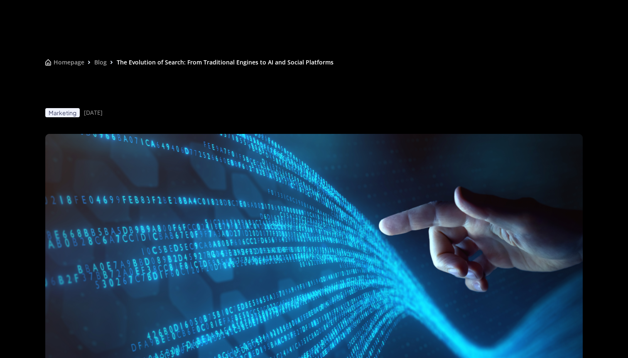 Image resolution: width=628 pixels, height=358 pixels. What do you see at coordinates (100, 62) in the screenshot?
I see `div: Blog` at bounding box center [100, 62].